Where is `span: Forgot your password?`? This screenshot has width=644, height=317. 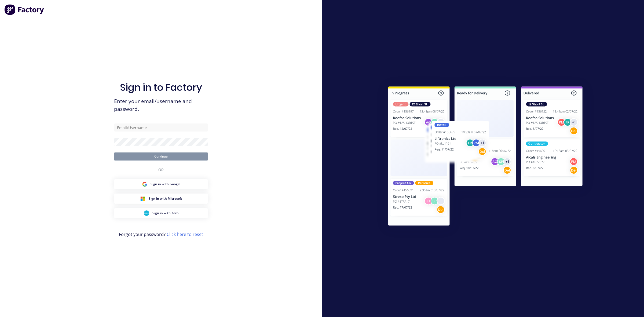 span: Forgot your password? is located at coordinates (161, 234).